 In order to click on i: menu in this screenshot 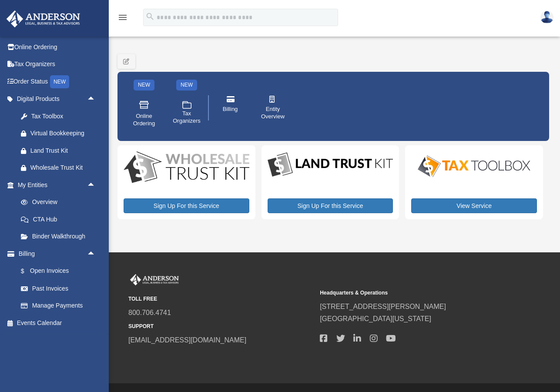, I will do `click(123, 18)`.